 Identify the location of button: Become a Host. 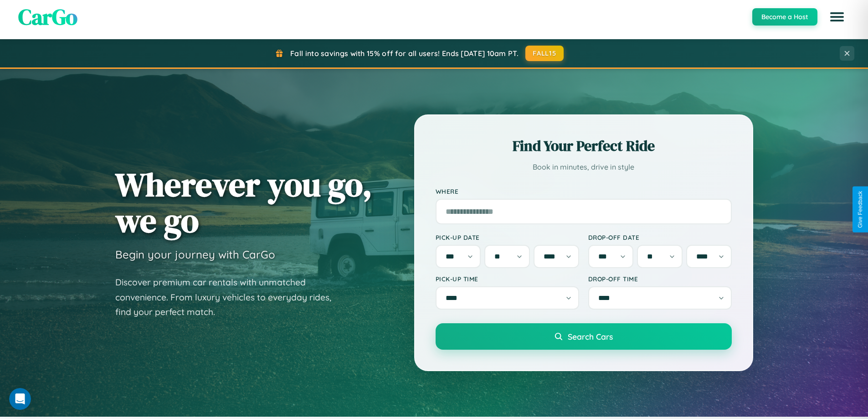
(784, 17).